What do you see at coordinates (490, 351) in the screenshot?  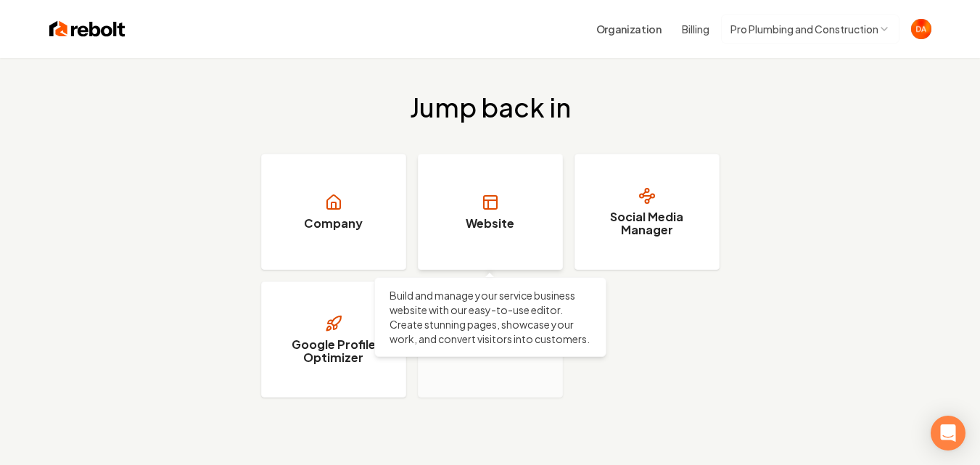 I see `h3: Offsite SEO` at bounding box center [490, 351].